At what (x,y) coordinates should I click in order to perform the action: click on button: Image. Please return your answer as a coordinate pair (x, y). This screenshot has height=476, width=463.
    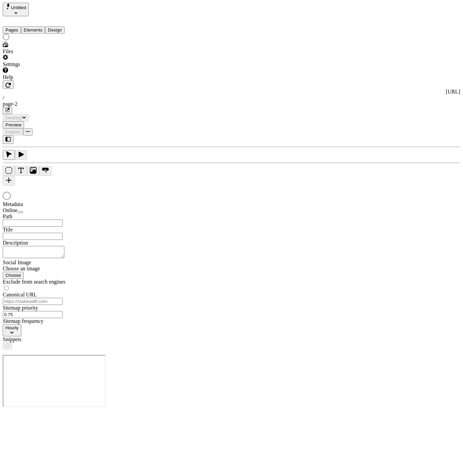
    Looking at the image, I should click on (33, 170).